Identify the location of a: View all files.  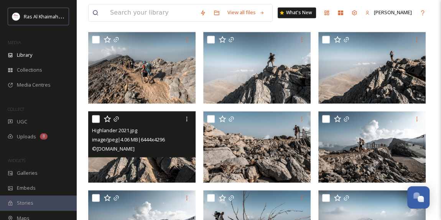
(246, 12).